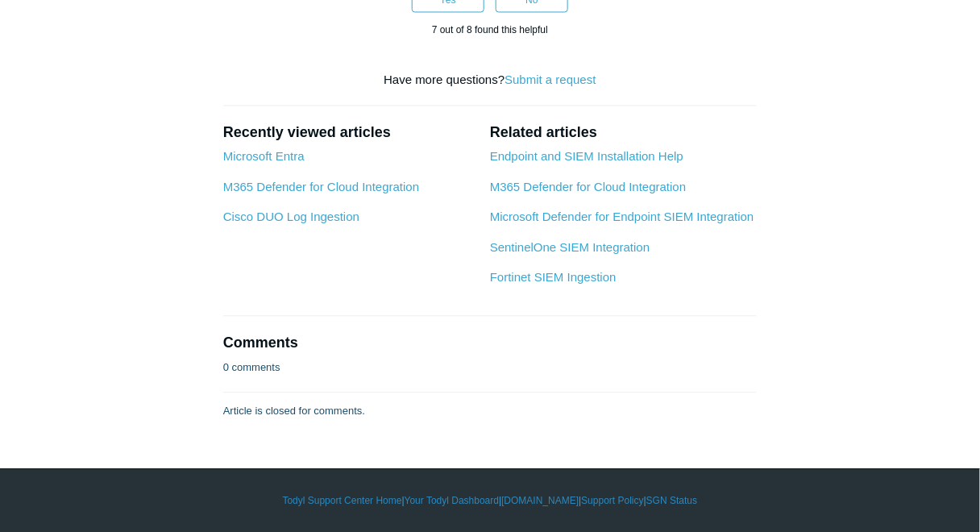 The height and width of the screenshot is (532, 980). I want to click on a: Todyl Support Center Home, so click(343, 500).